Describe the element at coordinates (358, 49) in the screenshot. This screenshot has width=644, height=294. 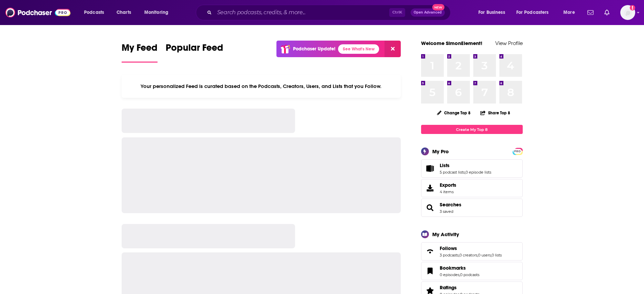
I see `a: See What's New` at that location.